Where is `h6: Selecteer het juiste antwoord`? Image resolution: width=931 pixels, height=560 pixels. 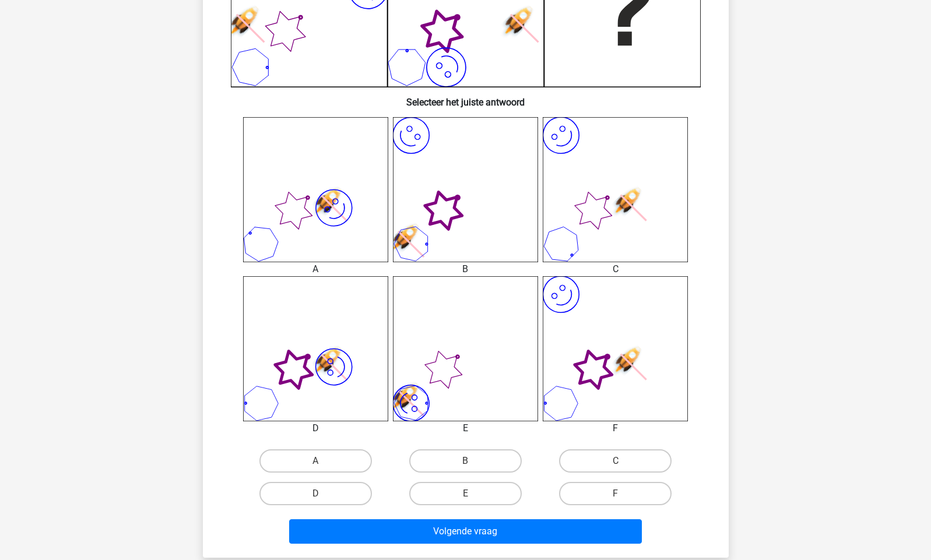
h6: Selecteer het juiste antwoord is located at coordinates (466, 97).